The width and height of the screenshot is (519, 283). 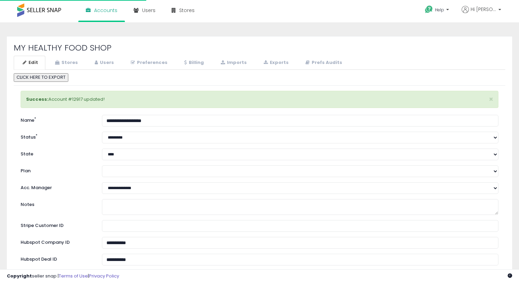 I want to click on a: Imports, so click(x=233, y=63).